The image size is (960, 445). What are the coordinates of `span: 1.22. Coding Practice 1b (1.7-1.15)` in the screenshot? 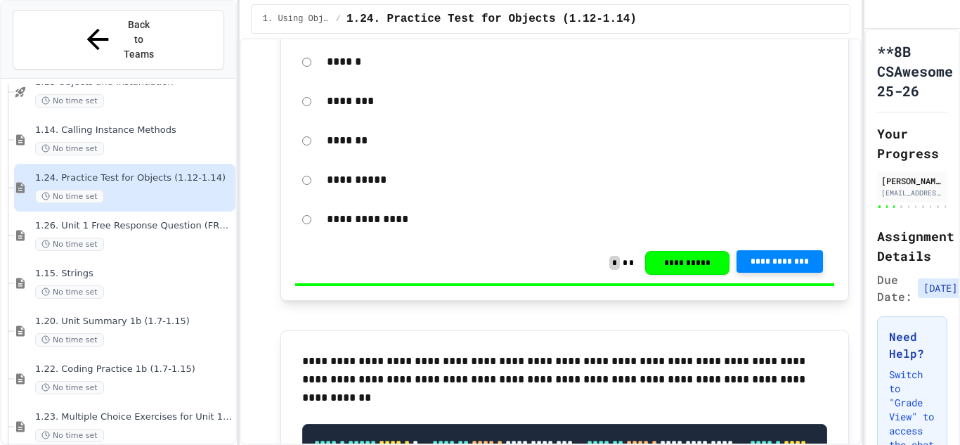 It's located at (133, 369).